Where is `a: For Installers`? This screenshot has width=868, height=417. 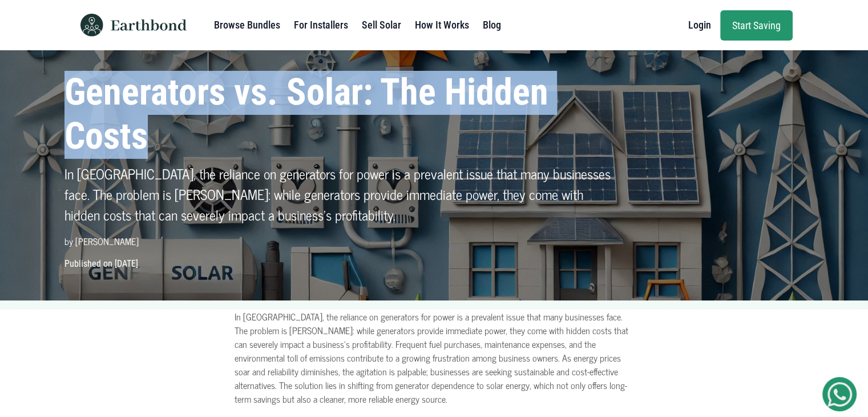 a: For Installers is located at coordinates (321, 25).